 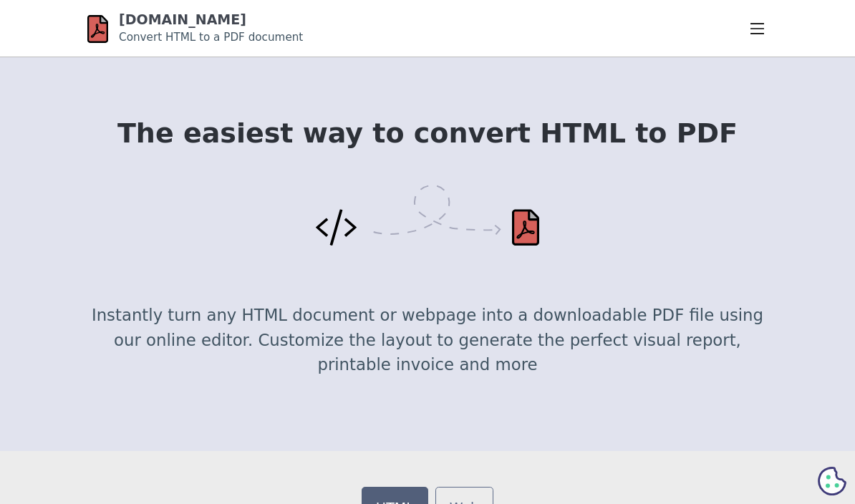 What do you see at coordinates (428, 339) in the screenshot?
I see `p: Instantly turn any HTML document or webpage into a downloadable PDF file using our online editor....` at bounding box center [428, 339].